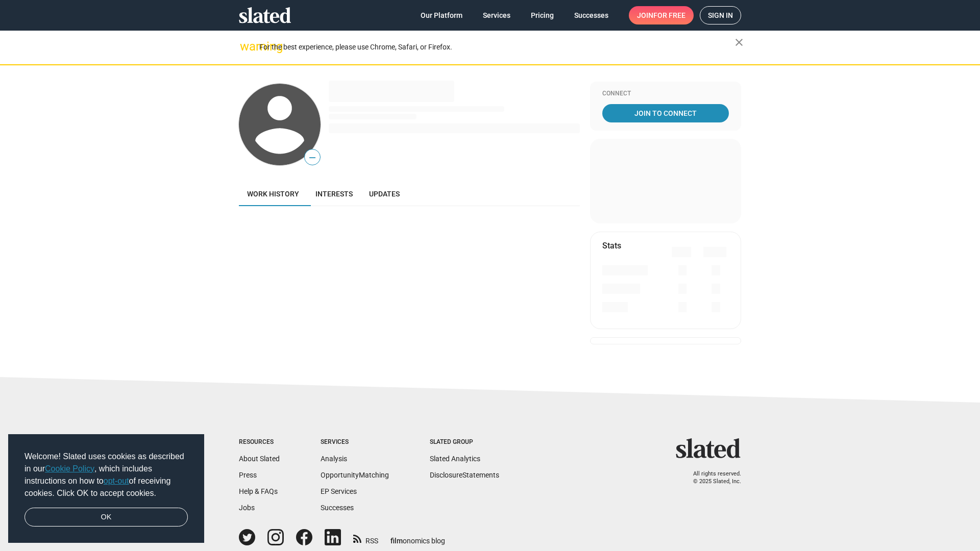 The width and height of the screenshot is (980, 551). I want to click on div: Connect, so click(665, 94).